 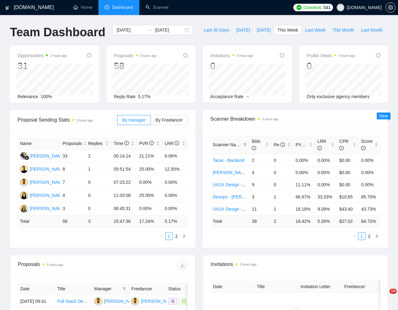 I want to click on td: 2, so click(x=99, y=156).